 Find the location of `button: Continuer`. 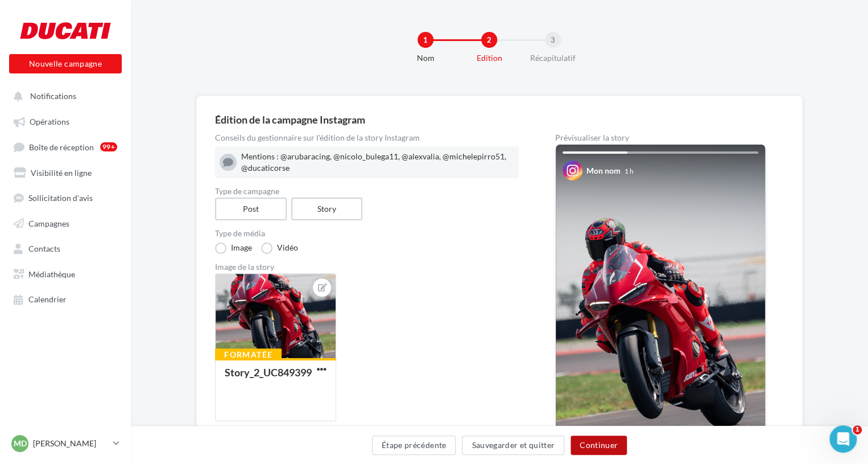

button: Continuer is located at coordinates (598, 445).